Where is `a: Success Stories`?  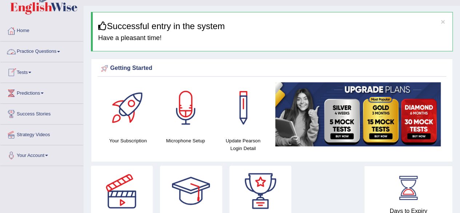 a: Success Stories is located at coordinates (42, 113).